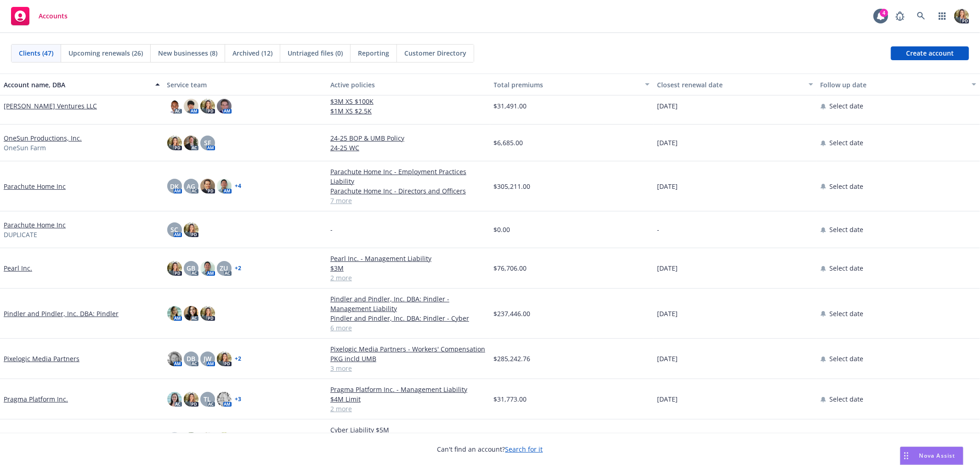  What do you see at coordinates (511, 268) in the screenshot?
I see `span: $76,706.00` at bounding box center [511, 268].